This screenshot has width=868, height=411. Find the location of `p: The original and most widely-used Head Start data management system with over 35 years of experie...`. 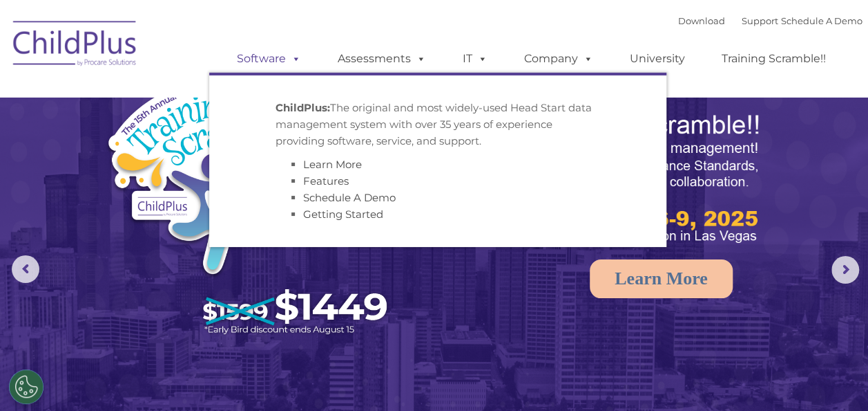

p: The original and most widely-used Head Start data management system with over 35 years of experie... is located at coordinates (438, 125).